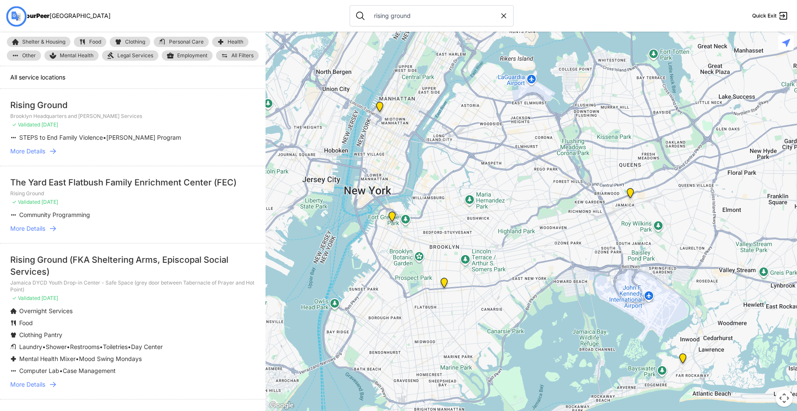 This screenshot has width=797, height=411. Describe the element at coordinates (147, 346) in the screenshot. I see `font: Day Center` at that location.